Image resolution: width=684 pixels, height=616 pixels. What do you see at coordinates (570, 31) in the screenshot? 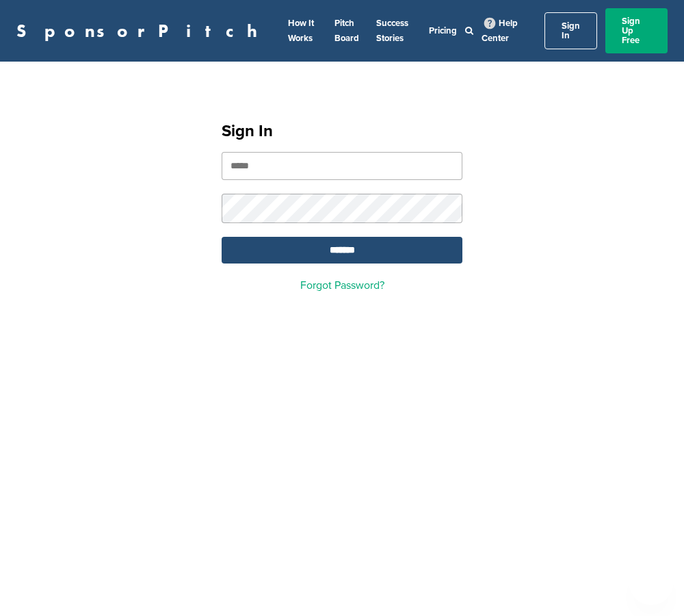
I see `a: Sign In` at bounding box center [570, 31].